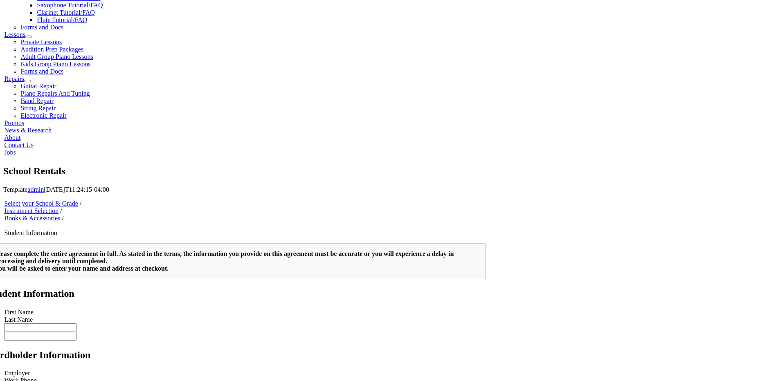  Describe the element at coordinates (15, 34) in the screenshot. I see `a: Lessons` at that location.